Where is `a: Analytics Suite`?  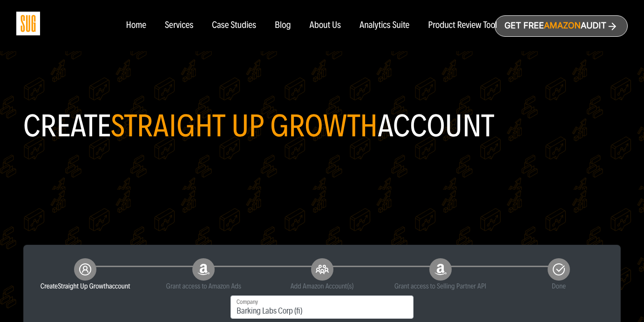
a: Analytics Suite is located at coordinates (384, 26).